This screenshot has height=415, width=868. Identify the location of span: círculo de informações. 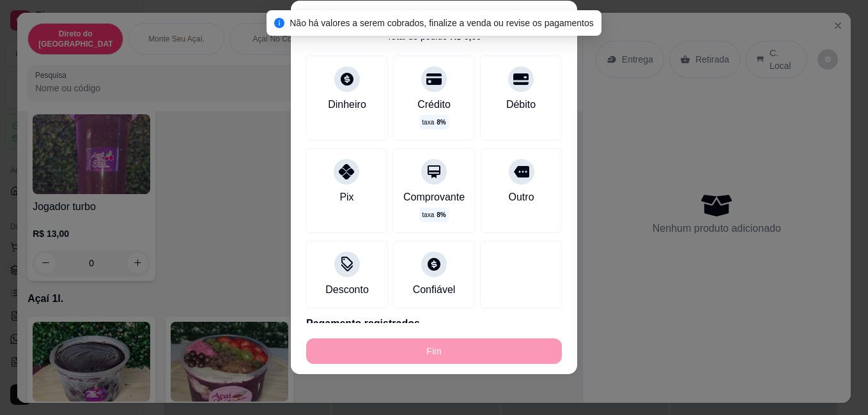
(279, 23).